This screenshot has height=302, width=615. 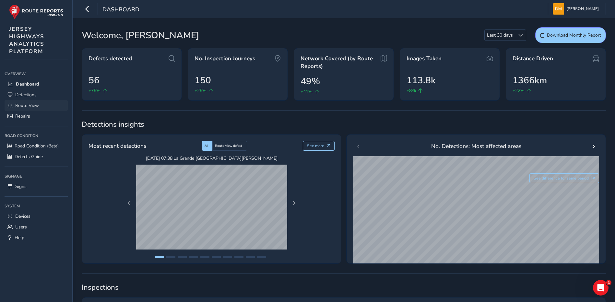 I want to click on span: AI, so click(x=206, y=146).